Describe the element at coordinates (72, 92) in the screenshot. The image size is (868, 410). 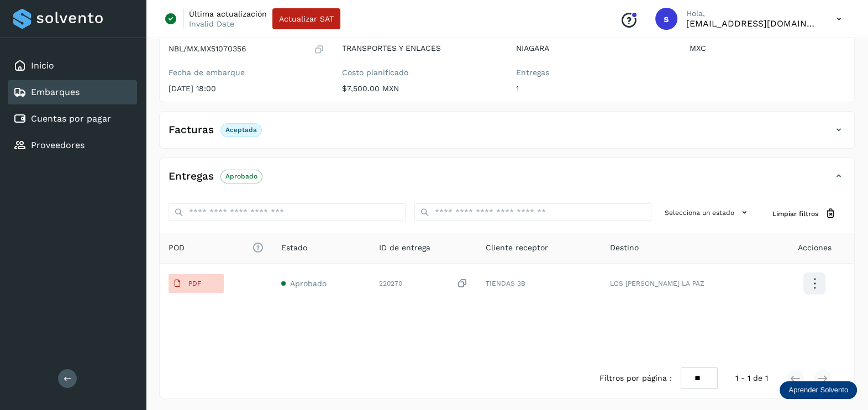
I see `div: Embarques` at that location.